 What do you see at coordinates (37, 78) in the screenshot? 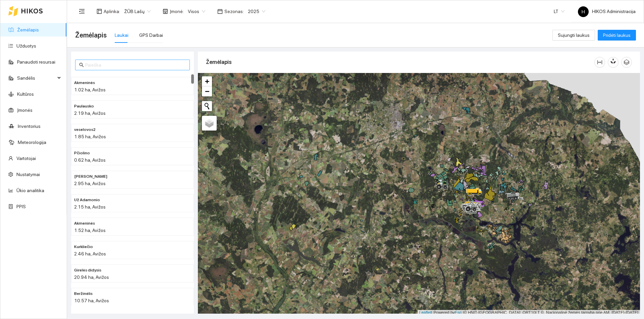
I see `span: Sandėlis` at bounding box center [37, 78].